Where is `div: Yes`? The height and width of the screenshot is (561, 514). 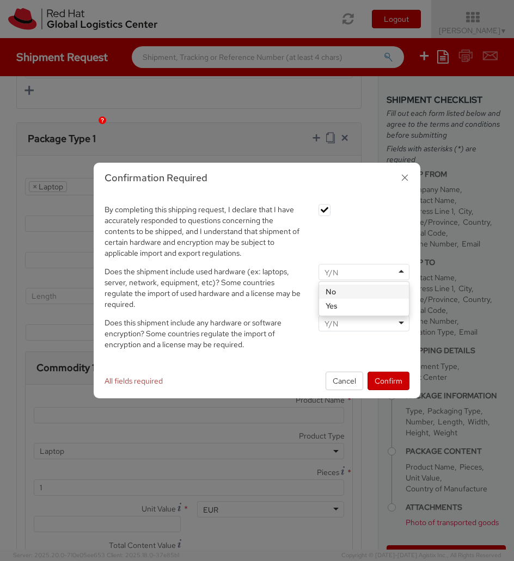 div: Yes is located at coordinates (363, 306).